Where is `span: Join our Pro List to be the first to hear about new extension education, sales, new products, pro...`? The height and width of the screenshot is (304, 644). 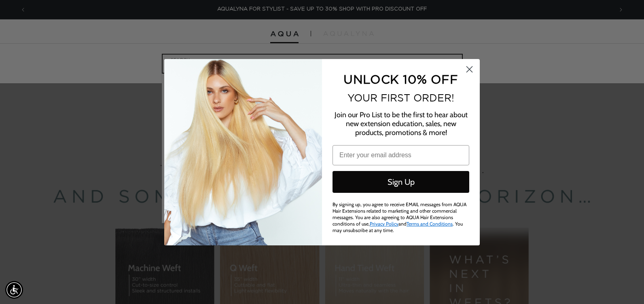
span: Join our Pro List to be the first to hear about new extension education, sales, new products, pro... is located at coordinates (401, 124).